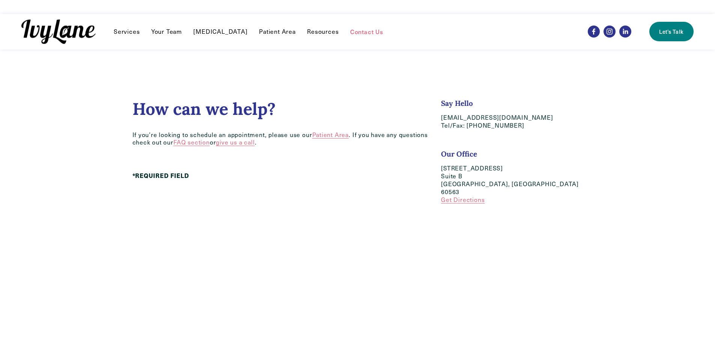 The height and width of the screenshot is (345, 715). I want to click on a: Your Team, so click(167, 32).